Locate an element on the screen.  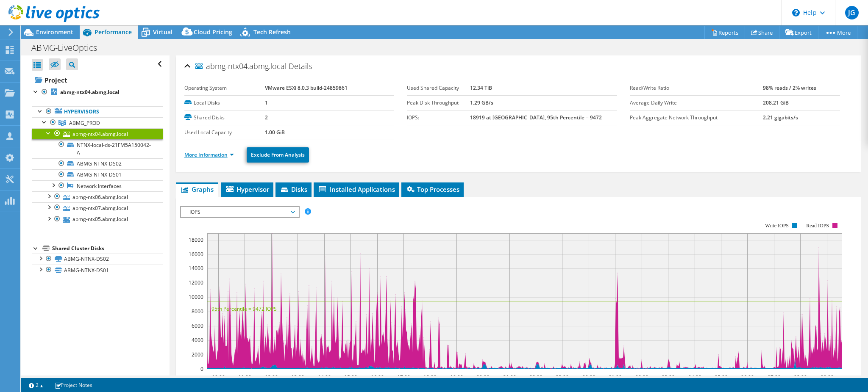
text: 17:00 is located at coordinates (403, 377).